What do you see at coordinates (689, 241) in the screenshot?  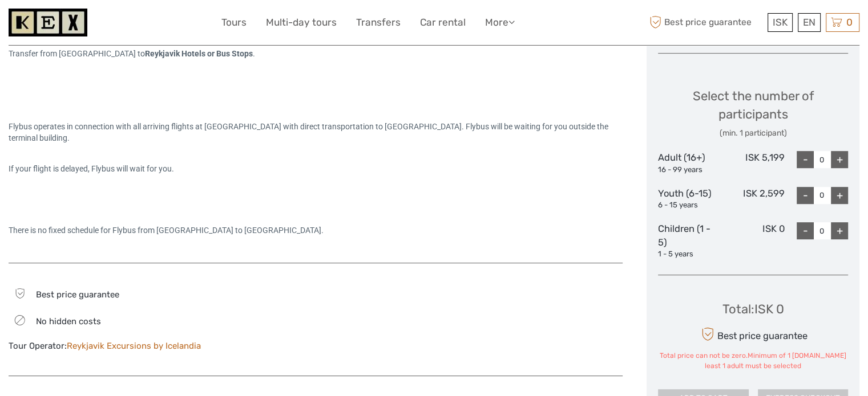 I see `div: Children (1 - 5)` at bounding box center [689, 241].